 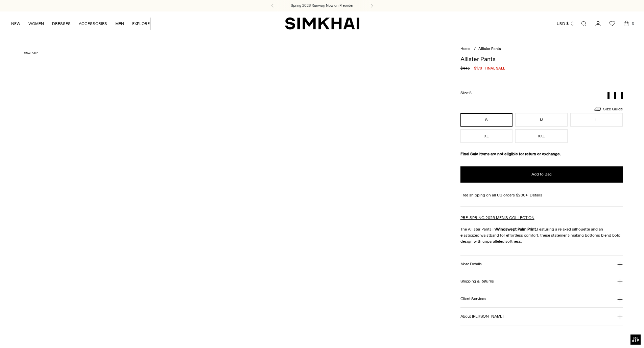 What do you see at coordinates (466, 93) in the screenshot?
I see `label: Size:` at bounding box center [466, 93].